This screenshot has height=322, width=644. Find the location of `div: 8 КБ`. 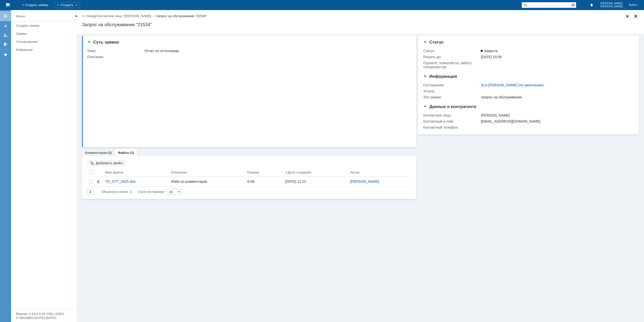

div: 8 КБ is located at coordinates (264, 181).